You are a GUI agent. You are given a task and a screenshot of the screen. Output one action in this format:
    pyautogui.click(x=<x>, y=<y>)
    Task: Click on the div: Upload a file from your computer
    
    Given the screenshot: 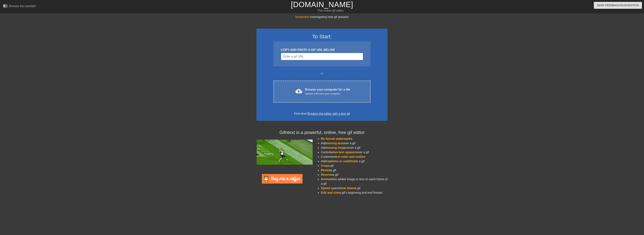 What is the action you would take?
    pyautogui.click(x=327, y=93)
    